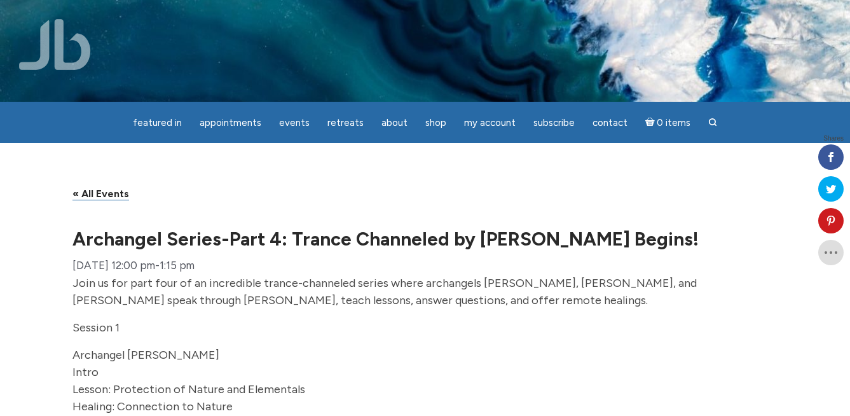  Describe the element at coordinates (394, 123) in the screenshot. I see `span: About` at that location.